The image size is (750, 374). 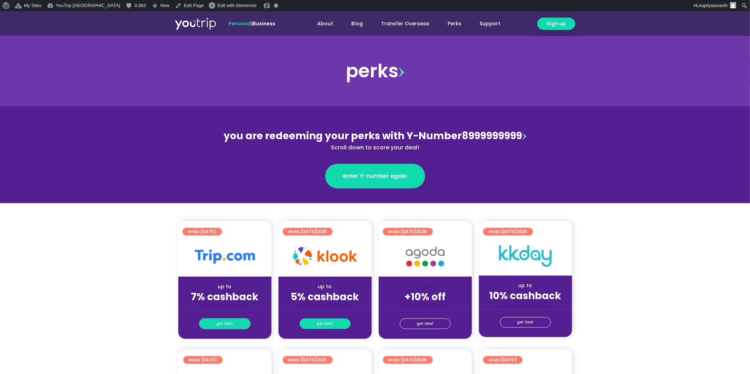 What do you see at coordinates (375, 176) in the screenshot?
I see `a: enter Y-number again` at bounding box center [375, 176].